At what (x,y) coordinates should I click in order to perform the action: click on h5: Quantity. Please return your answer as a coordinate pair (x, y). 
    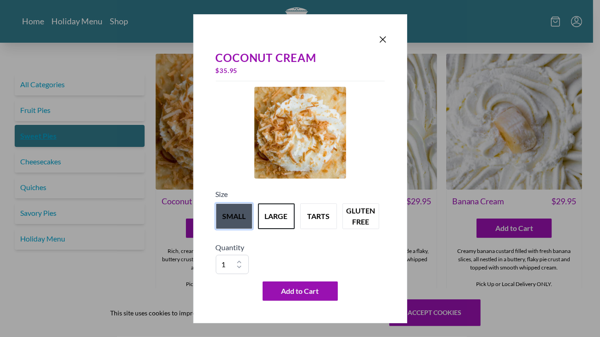
    Looking at the image, I should click on (300, 247).